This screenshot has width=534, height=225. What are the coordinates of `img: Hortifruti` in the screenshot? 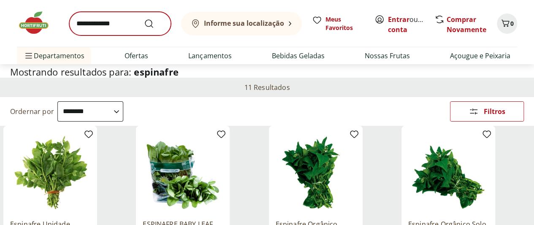 It's located at (38, 23).